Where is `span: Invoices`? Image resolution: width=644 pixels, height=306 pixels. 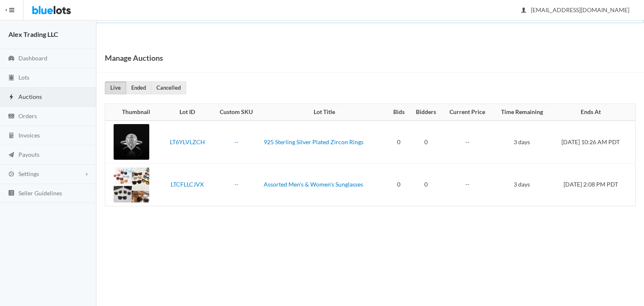
span: Invoices is located at coordinates (29, 135).